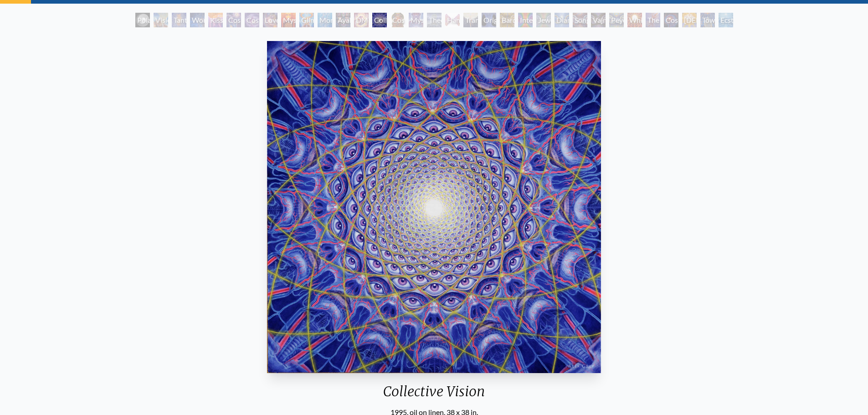 The image size is (868, 415). What do you see at coordinates (726, 20) in the screenshot?
I see `div: Ecstasy` at bounding box center [726, 20].